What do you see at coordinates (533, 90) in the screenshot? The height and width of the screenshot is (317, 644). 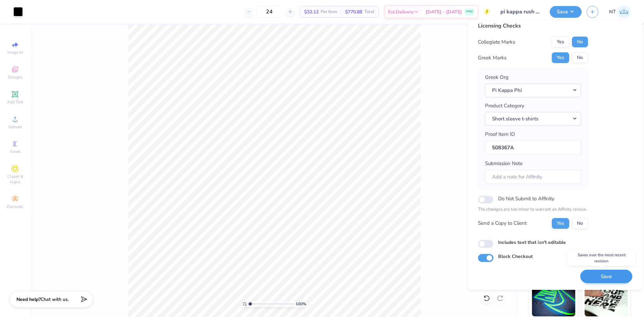 I see `button: Pi Kappa Phi` at bounding box center [533, 90].